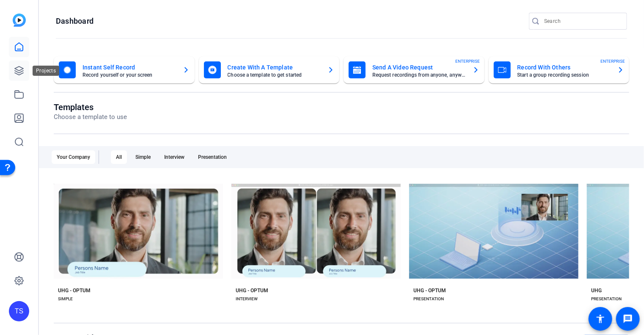 This screenshot has width=644, height=335. I want to click on mat-icon: accessibility, so click(600, 319).